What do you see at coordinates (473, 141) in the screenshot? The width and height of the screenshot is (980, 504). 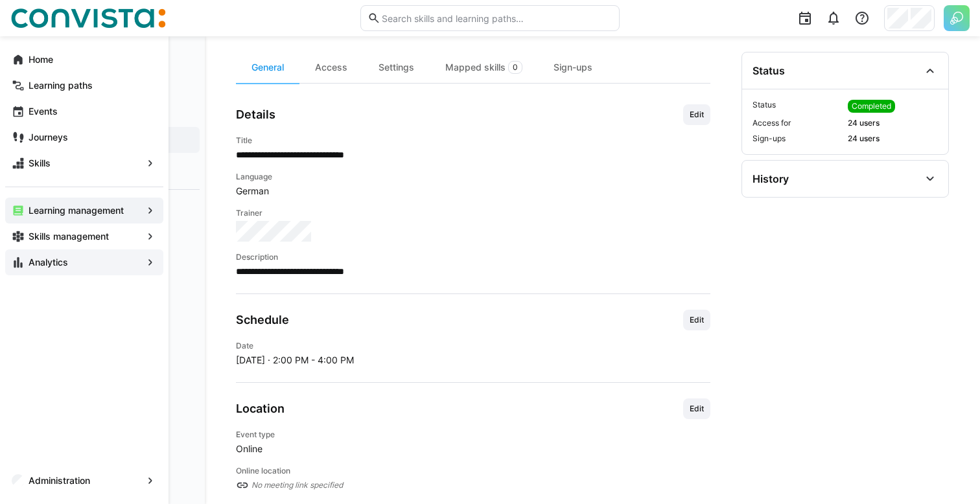 I see `h4: Title` at bounding box center [473, 141].